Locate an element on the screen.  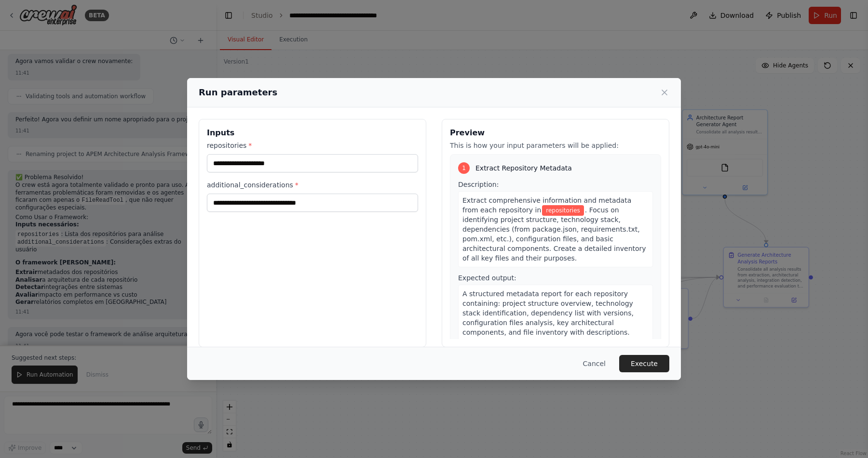
h3: Inputs is located at coordinates (312, 133).